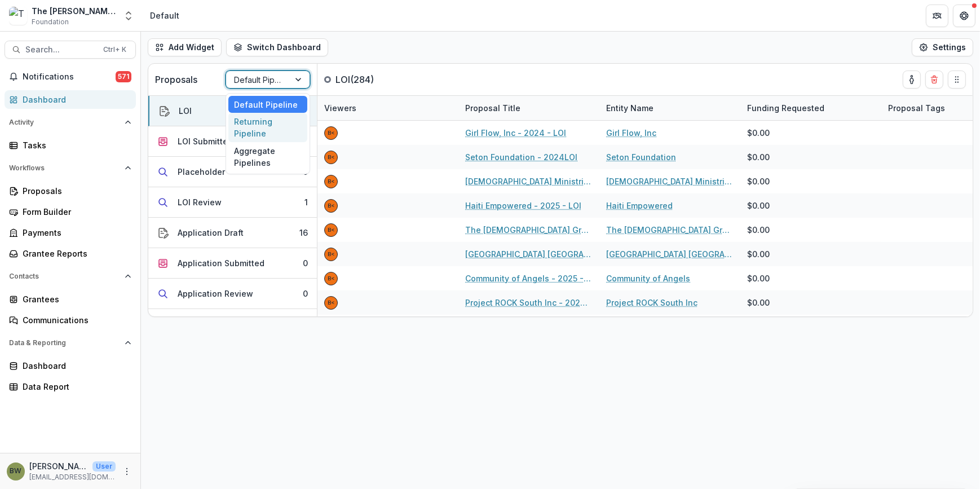  I want to click on div: Data Report, so click(74, 386).